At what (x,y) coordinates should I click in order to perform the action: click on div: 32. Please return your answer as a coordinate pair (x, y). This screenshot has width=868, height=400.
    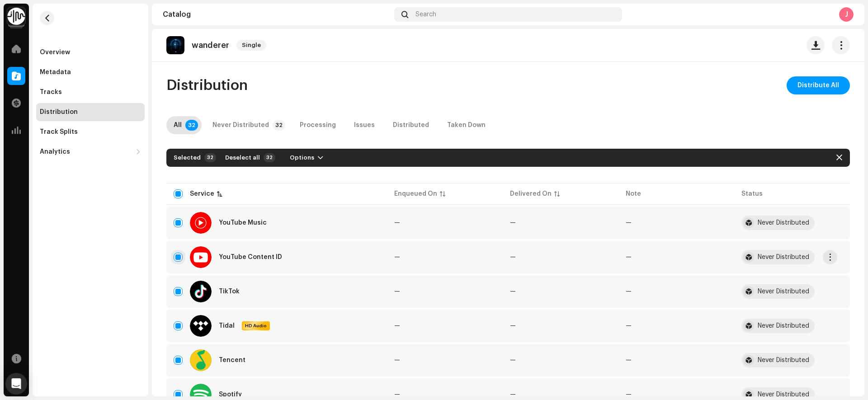
    Looking at the image, I should click on (210, 158).